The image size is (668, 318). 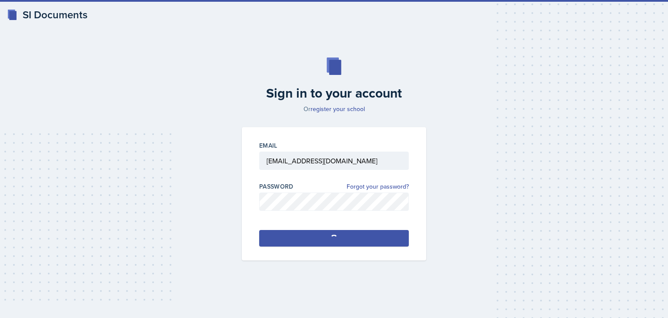 What do you see at coordinates (47, 15) in the screenshot?
I see `div: SI Documents` at bounding box center [47, 15].